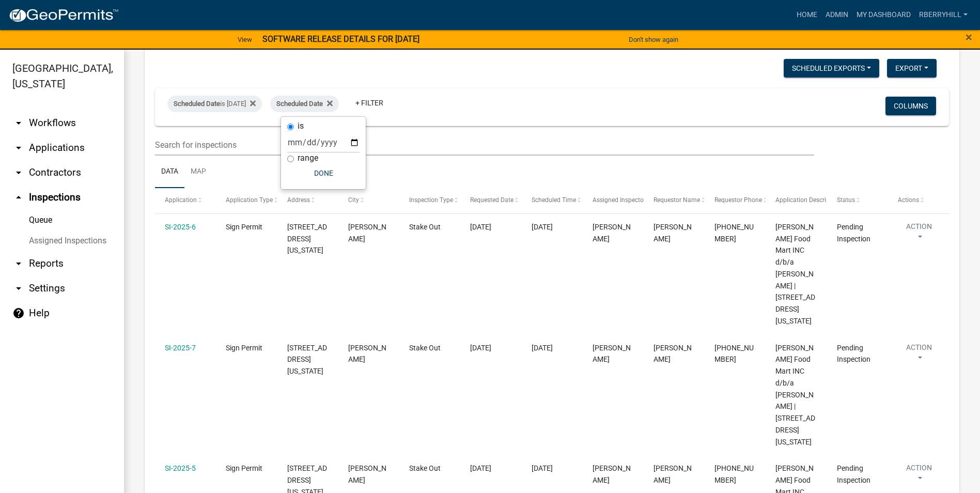 This screenshot has width=980, height=493. What do you see at coordinates (369, 200) in the screenshot?
I see `datatable-header-cell: City` at bounding box center [369, 200].